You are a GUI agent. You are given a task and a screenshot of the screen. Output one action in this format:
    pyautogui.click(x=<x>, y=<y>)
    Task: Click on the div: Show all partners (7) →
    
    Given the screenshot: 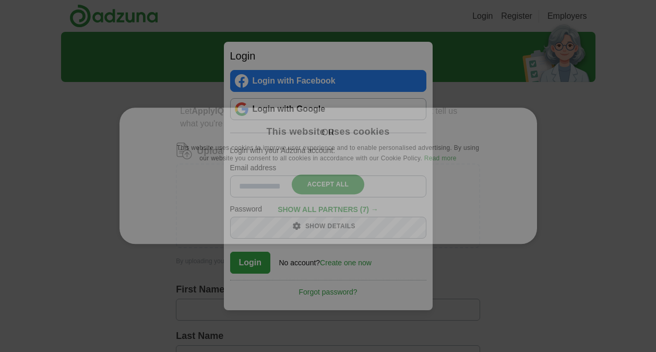 What is the action you would take?
    pyautogui.click(x=328, y=210)
    